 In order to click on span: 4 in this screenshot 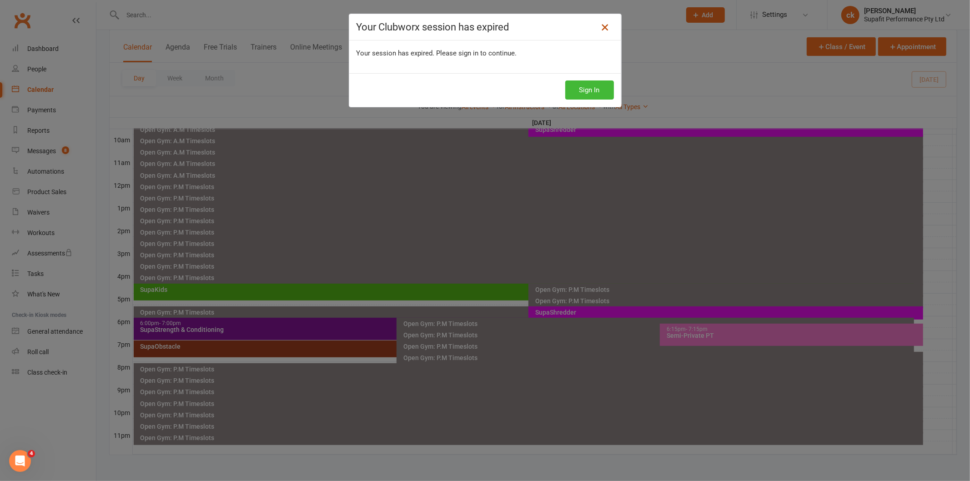, I will do `click(31, 454)`.